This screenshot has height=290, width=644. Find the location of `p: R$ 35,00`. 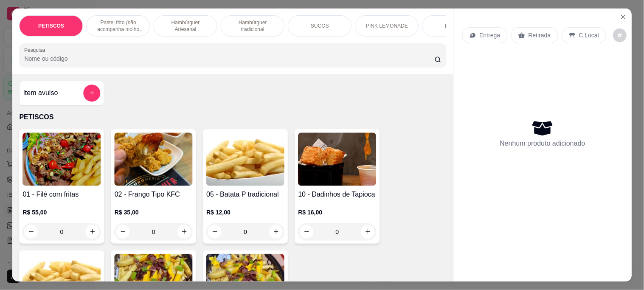

p: R$ 35,00 is located at coordinates (153, 212).